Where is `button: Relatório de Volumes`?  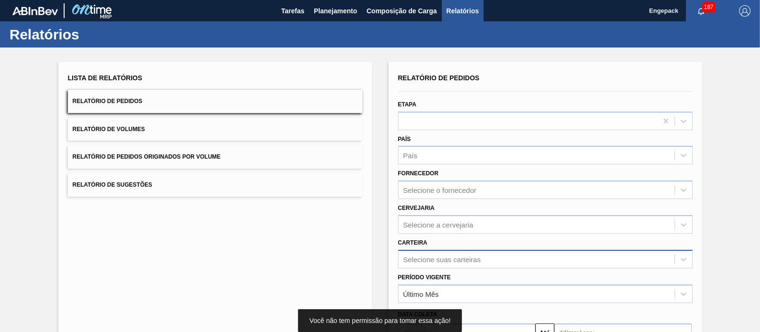
button: Relatório de Volumes is located at coordinates (215, 129).